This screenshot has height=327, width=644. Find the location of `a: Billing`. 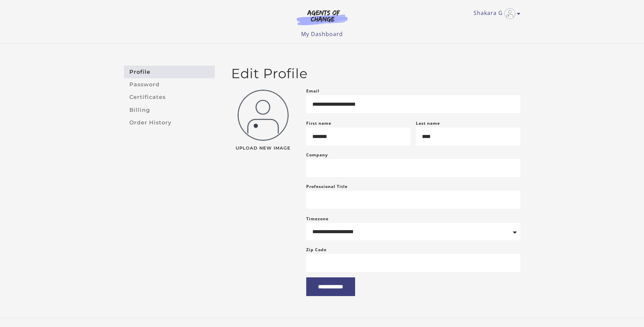

a: Billing is located at coordinates (169, 110).